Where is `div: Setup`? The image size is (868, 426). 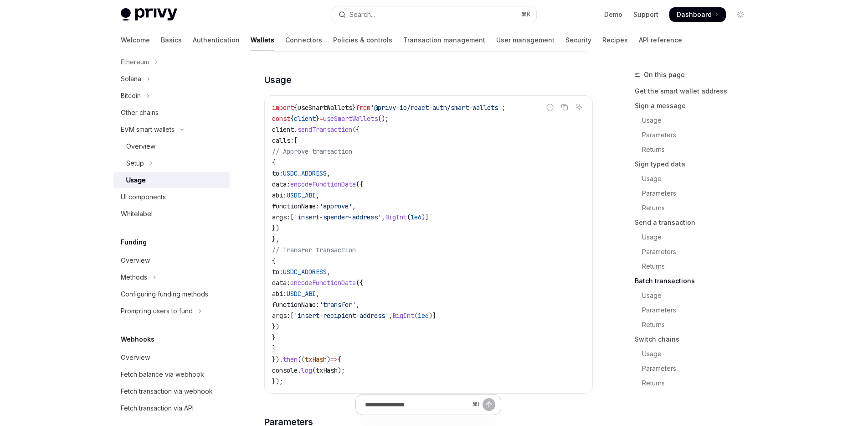
div: Setup is located at coordinates (135, 163).